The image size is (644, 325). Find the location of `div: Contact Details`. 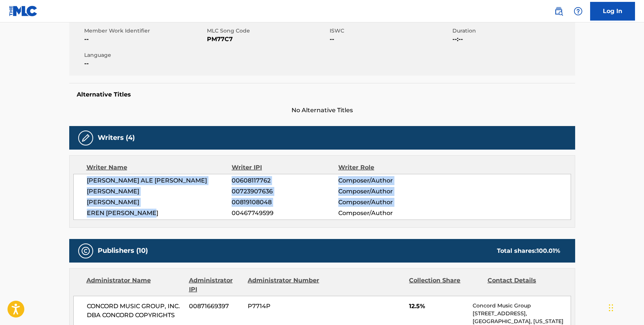

div: Contact Details is located at coordinates (524, 285).